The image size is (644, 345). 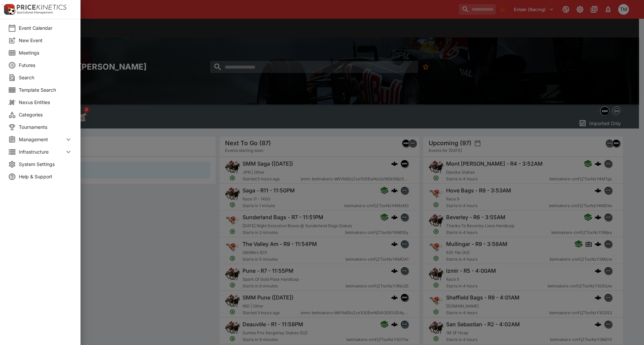 What do you see at coordinates (35, 12) in the screenshot?
I see `img: Sportsbook Management` at bounding box center [35, 12].